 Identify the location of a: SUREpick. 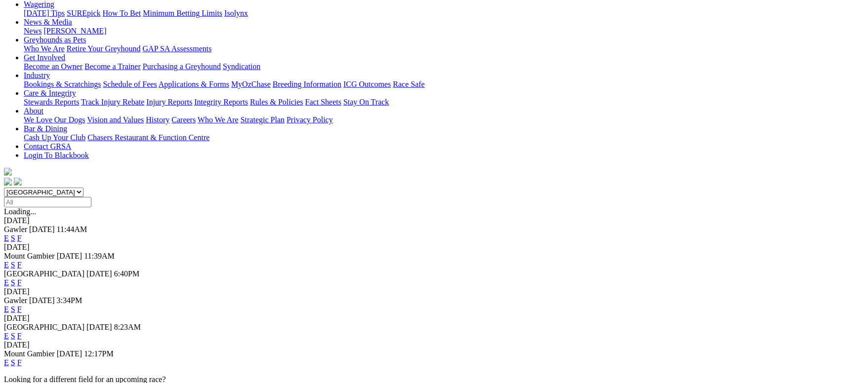
(83, 13).